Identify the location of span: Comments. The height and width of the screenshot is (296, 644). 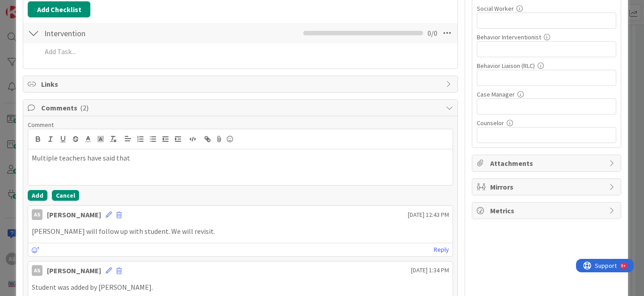
(241, 107).